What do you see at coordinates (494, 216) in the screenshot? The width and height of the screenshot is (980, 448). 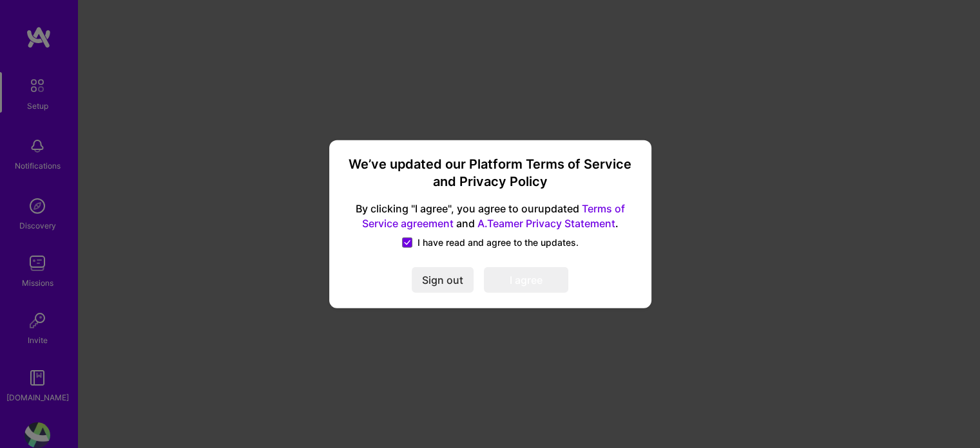 I see `a: Terms of Service agreement` at bounding box center [494, 216].